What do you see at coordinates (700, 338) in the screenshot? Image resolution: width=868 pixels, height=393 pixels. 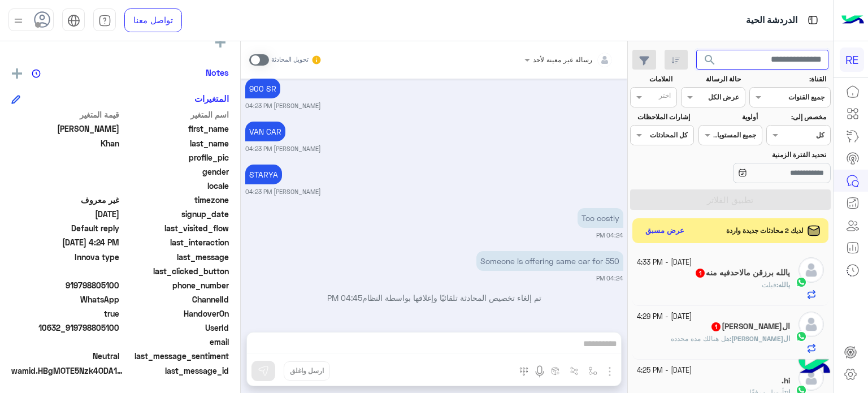 I see `span: هل هنالك مده محدده` at bounding box center [700, 338].